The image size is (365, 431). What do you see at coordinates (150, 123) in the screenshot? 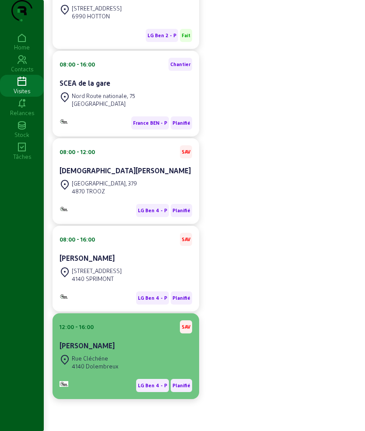
I see `span: France BEN - P` at bounding box center [150, 123].